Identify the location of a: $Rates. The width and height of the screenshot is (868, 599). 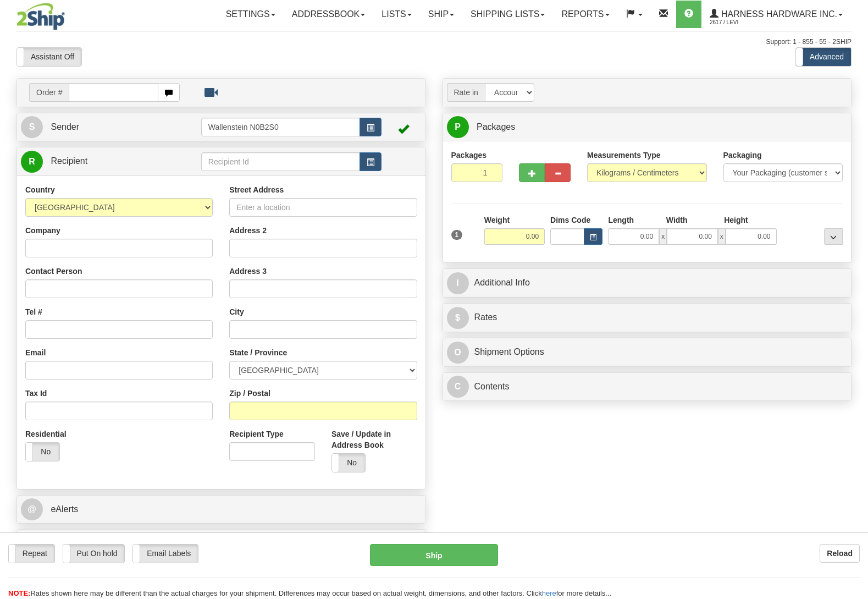
(647, 318).